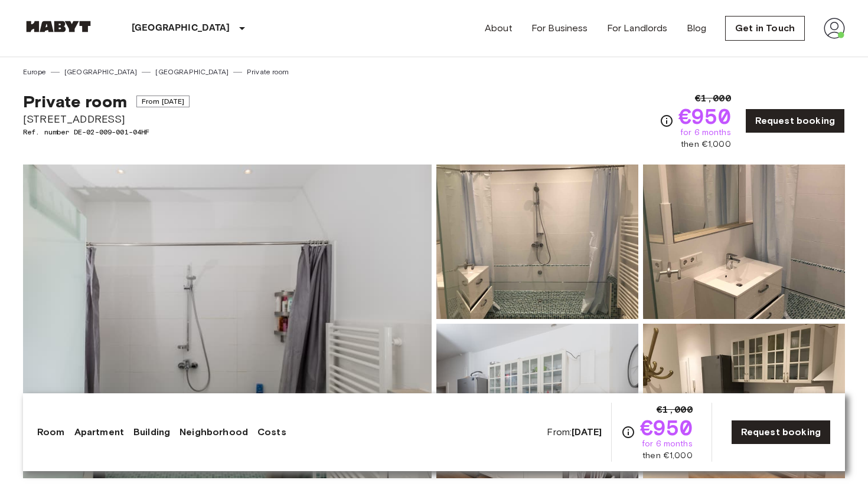 The image size is (868, 490). I want to click on a: Costs, so click(272, 433).